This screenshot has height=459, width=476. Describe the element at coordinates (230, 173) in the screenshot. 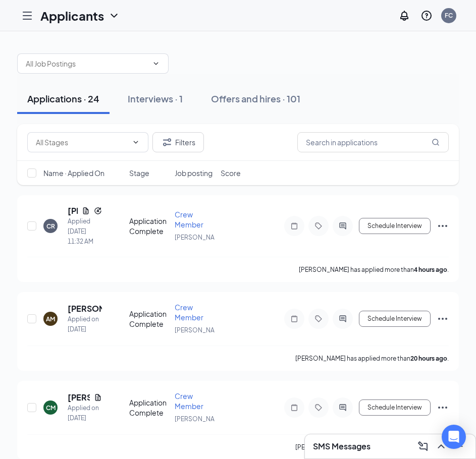

I see `span: Score` at that location.